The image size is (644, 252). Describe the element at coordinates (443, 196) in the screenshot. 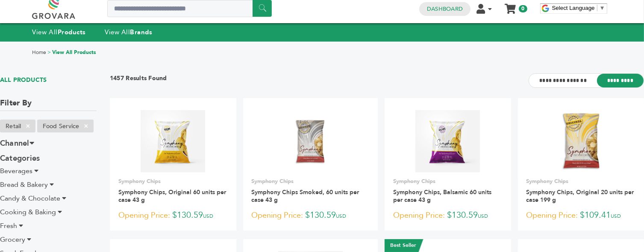

I see `a: Symphony Chips, Balsamic 60 units per case 43 g` at that location.